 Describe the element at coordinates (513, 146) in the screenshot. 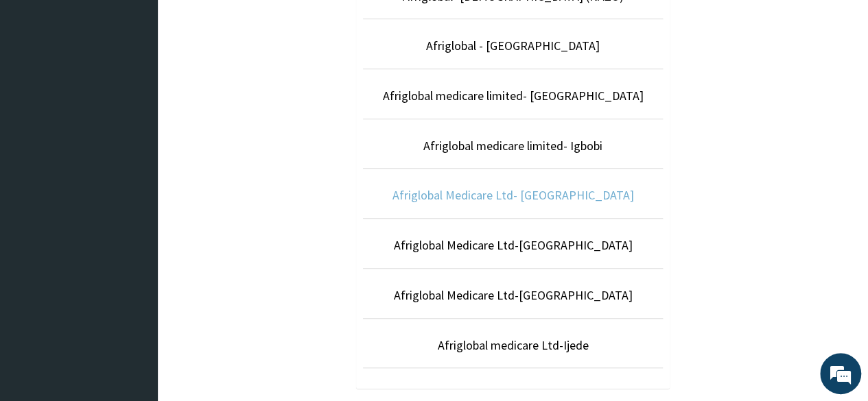

I see `a: Afriglobal medicare limited- Igbobi` at that location.